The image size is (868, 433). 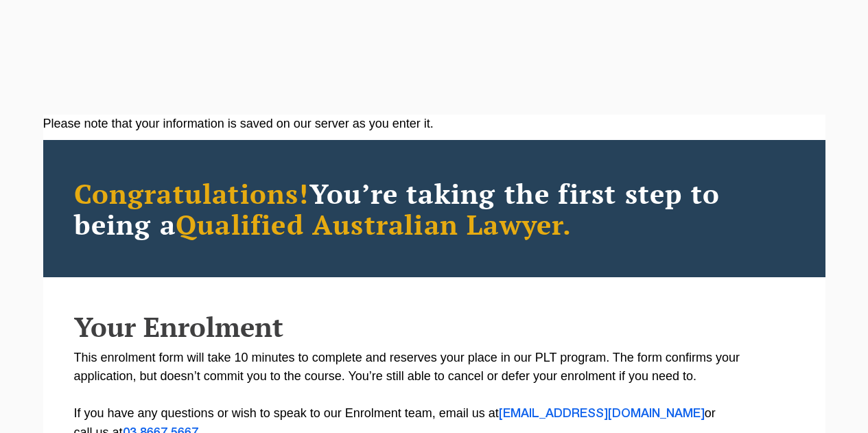 What do you see at coordinates (374, 223) in the screenshot?
I see `span: Qualified Australian Lawyer.` at bounding box center [374, 223].